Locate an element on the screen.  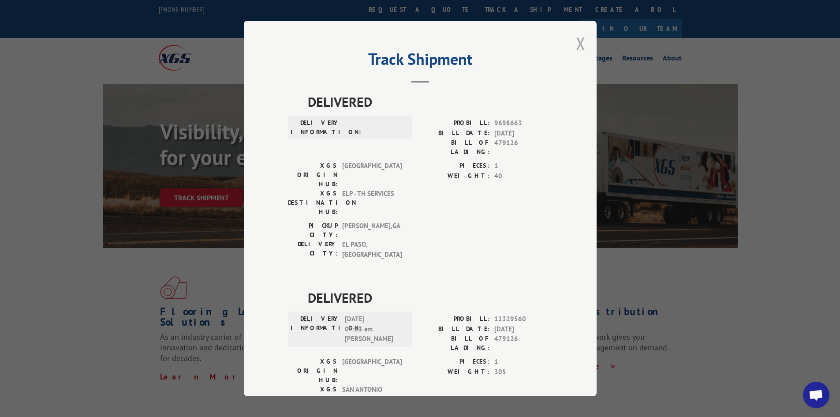
span: 12329560 is located at coordinates (523, 319).